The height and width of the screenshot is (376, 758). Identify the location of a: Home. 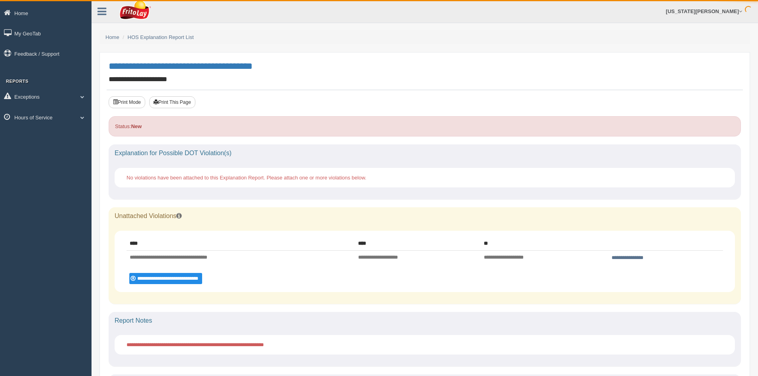
(112, 37).